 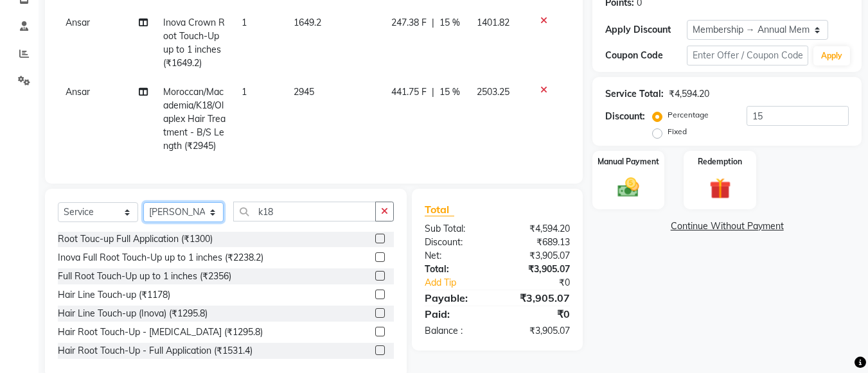 I want to click on div: Coupon Code, so click(x=646, y=55).